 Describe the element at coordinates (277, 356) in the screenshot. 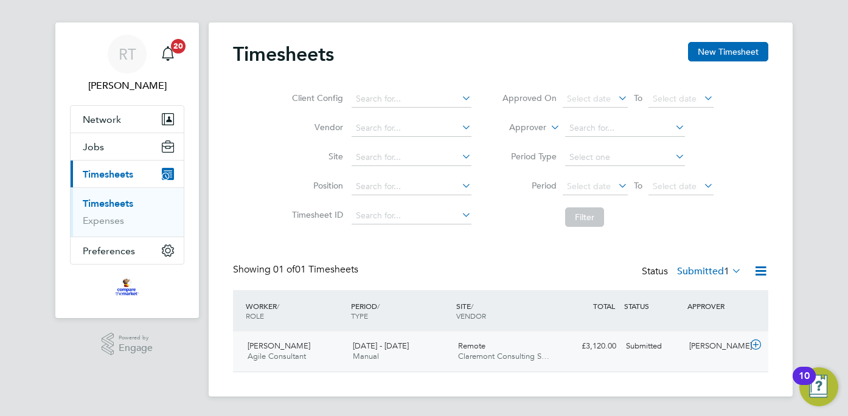

I see `span: Agile Consultant` at that location.